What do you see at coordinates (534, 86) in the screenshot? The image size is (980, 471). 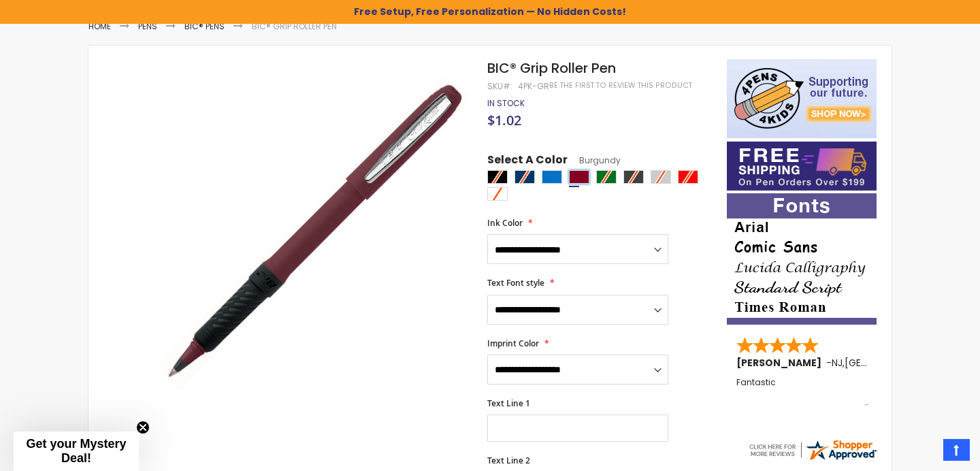 I see `div: 4PK-GR` at bounding box center [534, 86].